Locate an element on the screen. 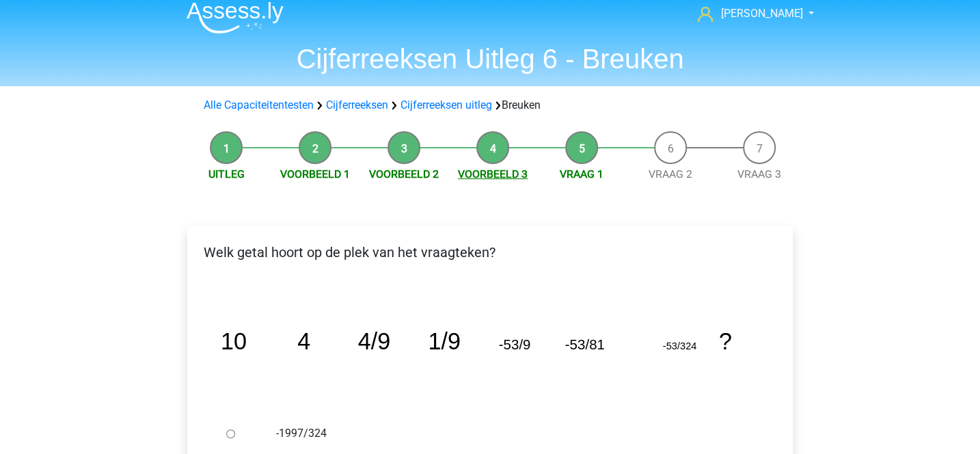 The height and width of the screenshot is (454, 980). tspan: -53/81 is located at coordinates (585, 344).